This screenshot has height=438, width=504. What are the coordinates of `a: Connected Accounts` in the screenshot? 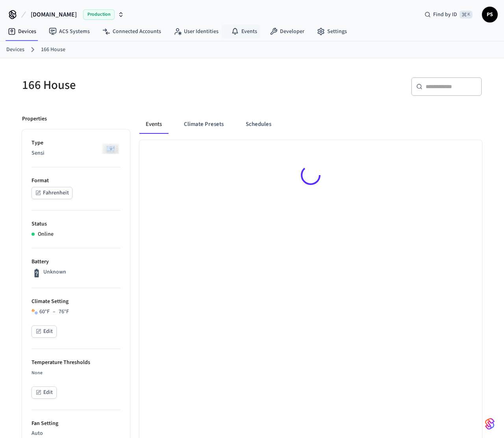 It's located at (132, 32).